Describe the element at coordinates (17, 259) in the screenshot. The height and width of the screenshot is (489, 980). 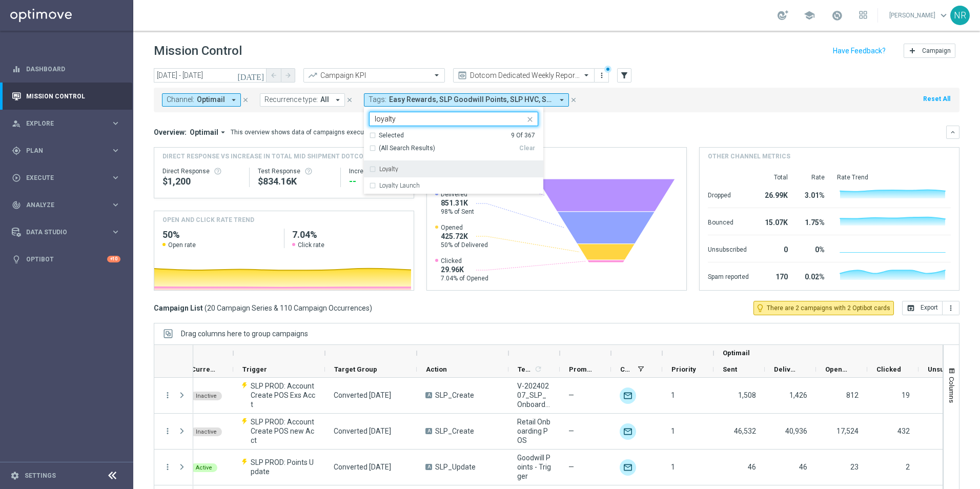
I see `i: lightbulb` at that location.